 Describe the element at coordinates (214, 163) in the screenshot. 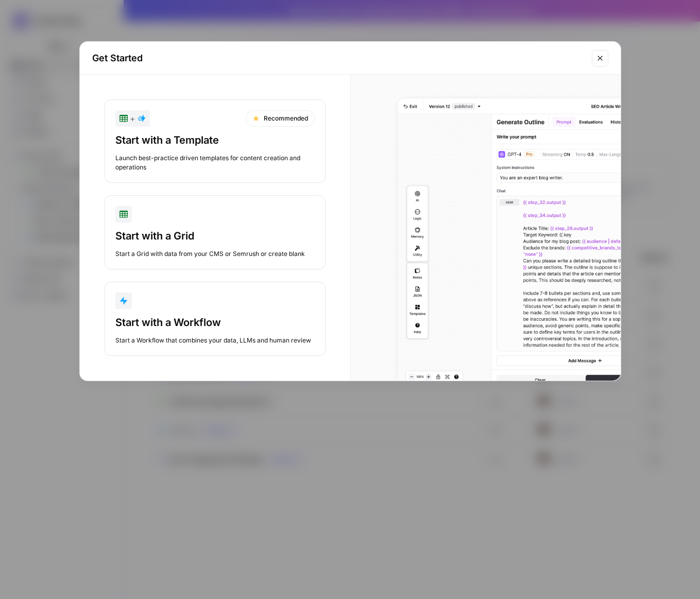

I see `div: Launch best-practice driven templates for content creation and operations` at that location.